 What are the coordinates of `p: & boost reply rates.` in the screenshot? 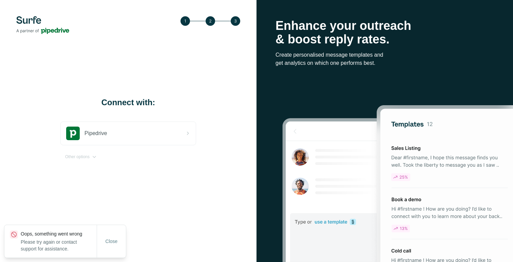 It's located at (385, 39).